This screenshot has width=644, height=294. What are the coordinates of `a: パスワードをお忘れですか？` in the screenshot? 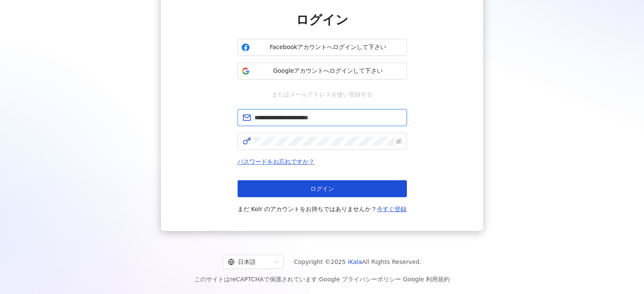 It's located at (276, 161).